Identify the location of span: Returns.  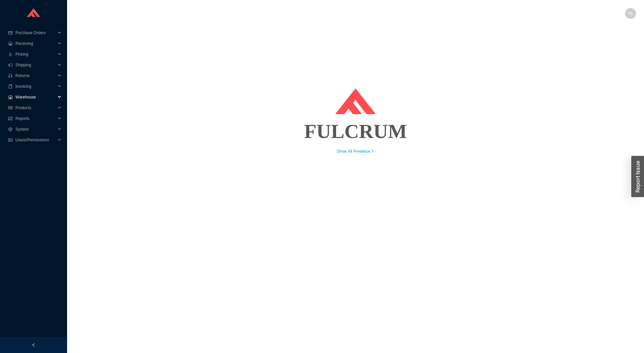
(35, 76).